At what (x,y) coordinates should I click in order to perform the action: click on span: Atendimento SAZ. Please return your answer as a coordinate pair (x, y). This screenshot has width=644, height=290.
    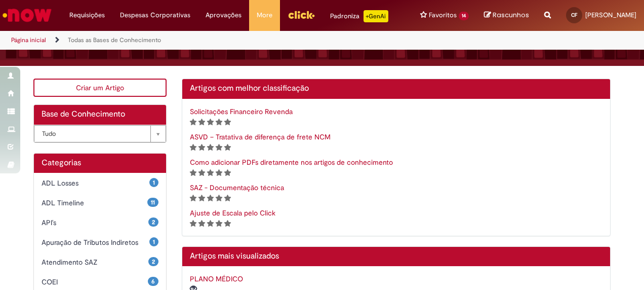
    Looking at the image, I should click on (95, 262).